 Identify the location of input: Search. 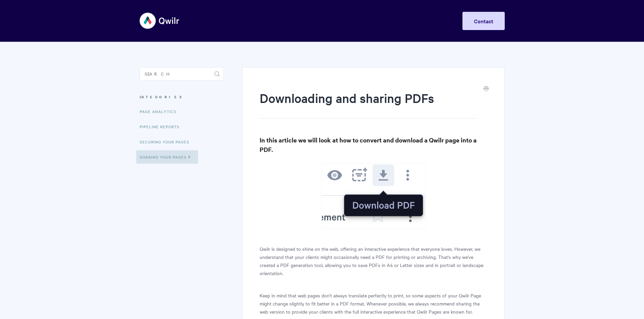
(182, 74).